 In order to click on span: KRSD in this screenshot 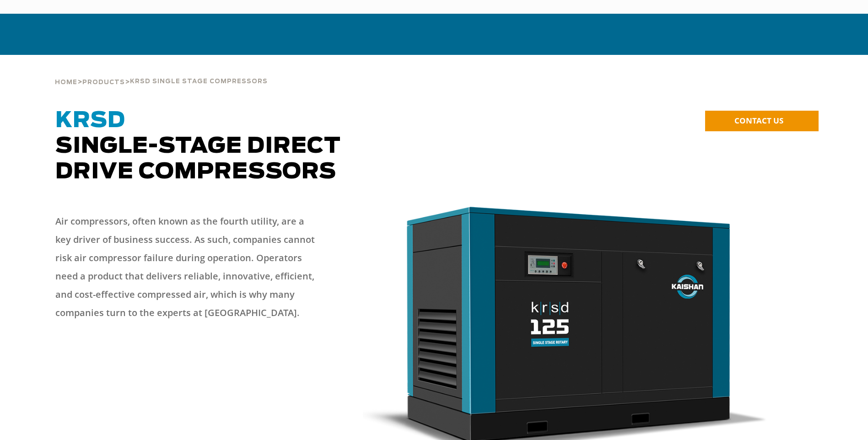, I will do `click(90, 121)`.